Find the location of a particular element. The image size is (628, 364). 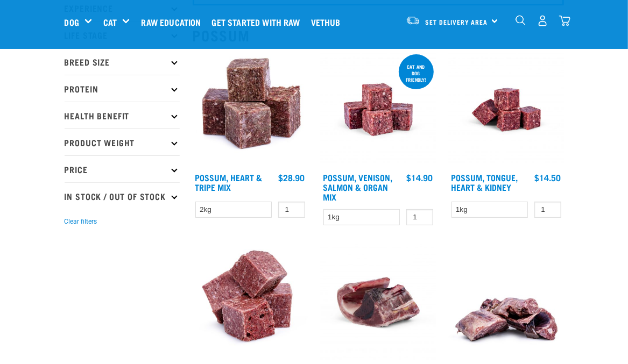

p: Product Weight is located at coordinates (122, 142).